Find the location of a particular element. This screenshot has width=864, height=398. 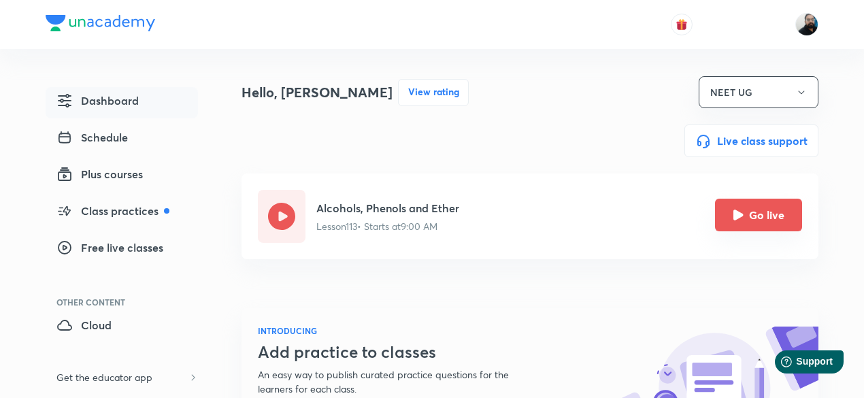

a: Dashboard is located at coordinates (122, 103).